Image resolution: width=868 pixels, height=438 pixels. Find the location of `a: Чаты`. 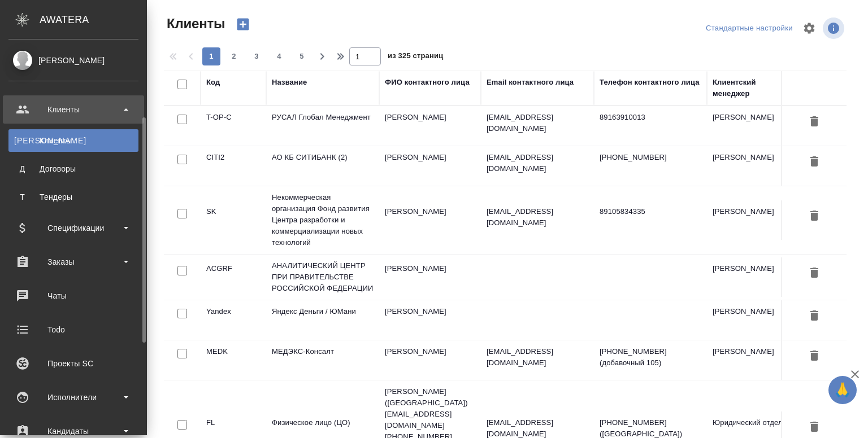

a: Чаты is located at coordinates (73, 296).